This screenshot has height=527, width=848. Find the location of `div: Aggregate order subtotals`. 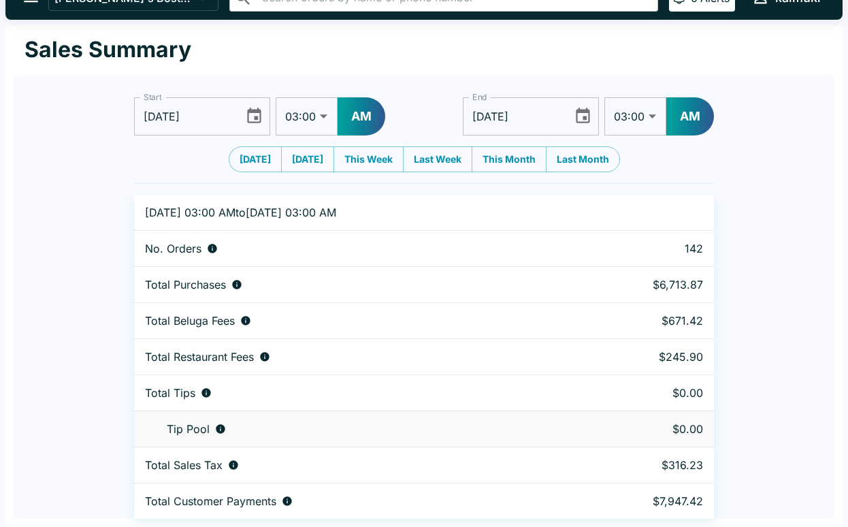

div: Aggregate order subtotals is located at coordinates (351, 285).